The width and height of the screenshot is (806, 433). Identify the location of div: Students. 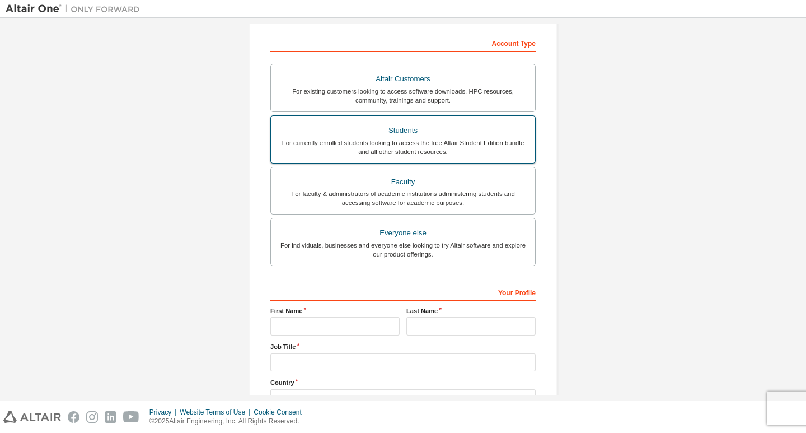
(403, 130).